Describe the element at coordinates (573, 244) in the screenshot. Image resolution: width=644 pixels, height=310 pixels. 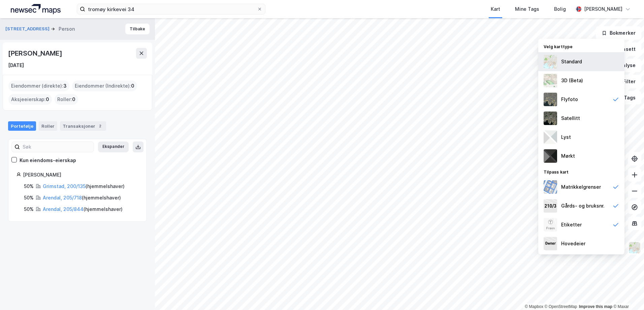
I see `div: Hovedeier` at that location.